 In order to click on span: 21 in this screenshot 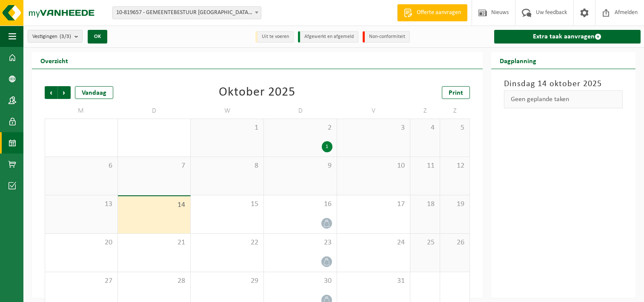, I will do `click(154, 242)`.